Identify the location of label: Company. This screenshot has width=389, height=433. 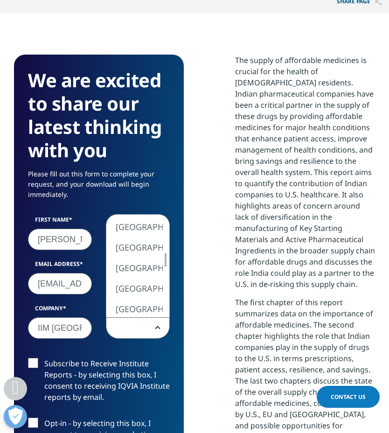
(60, 311).